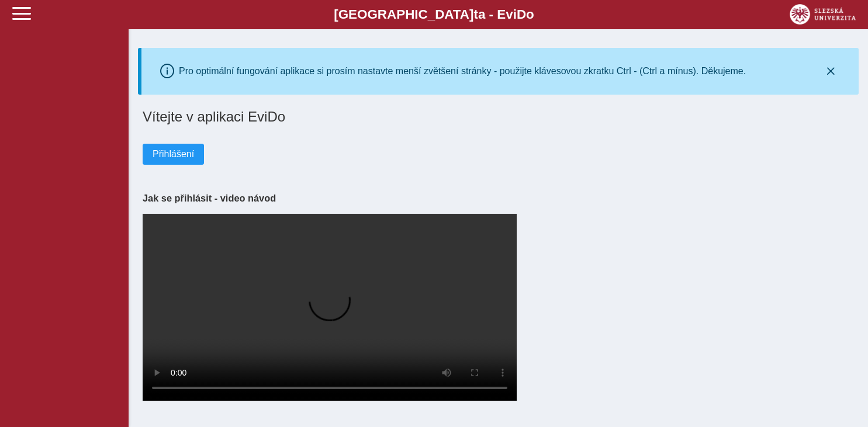 The height and width of the screenshot is (427, 868). Describe the element at coordinates (822, 14) in the screenshot. I see `img: logo_web_su.png` at that location.